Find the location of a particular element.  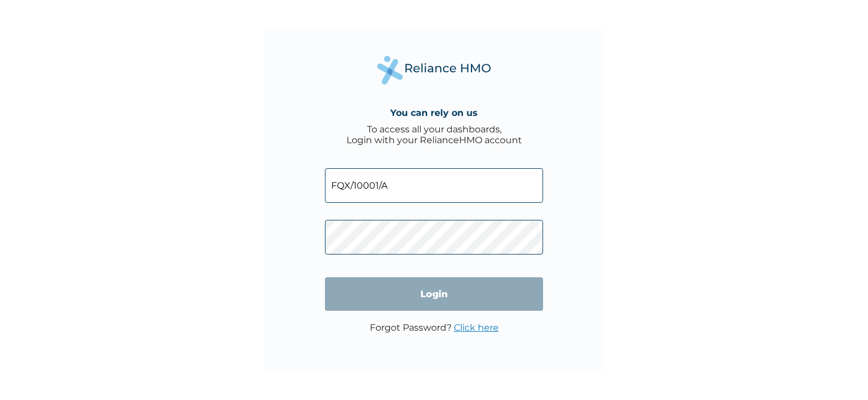

input: Email address or HMO ID is located at coordinates (434, 185).